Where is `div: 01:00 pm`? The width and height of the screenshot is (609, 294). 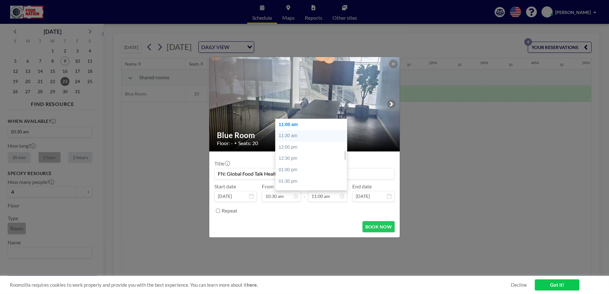
div: 01:00 pm is located at coordinates (313, 170).